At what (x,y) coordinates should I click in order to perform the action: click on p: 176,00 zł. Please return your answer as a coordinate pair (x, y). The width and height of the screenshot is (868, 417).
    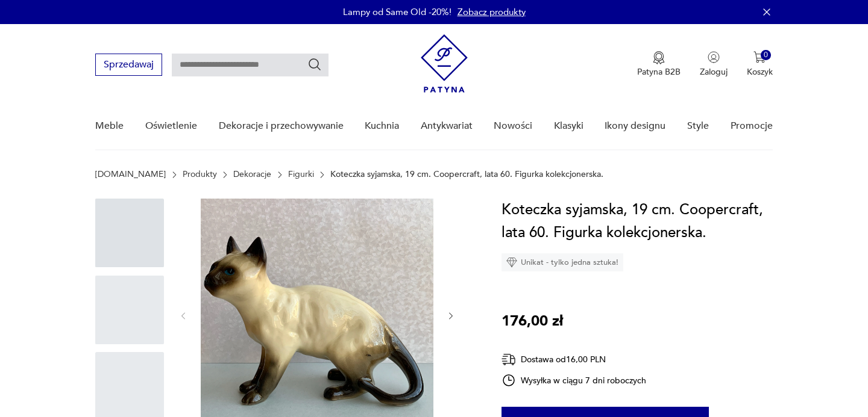
    Looking at the image, I should click on (532, 322).